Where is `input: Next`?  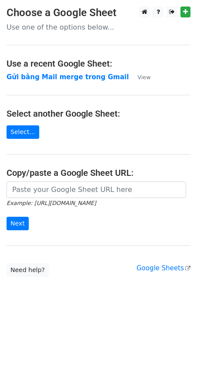
input: Next is located at coordinates (17, 223).